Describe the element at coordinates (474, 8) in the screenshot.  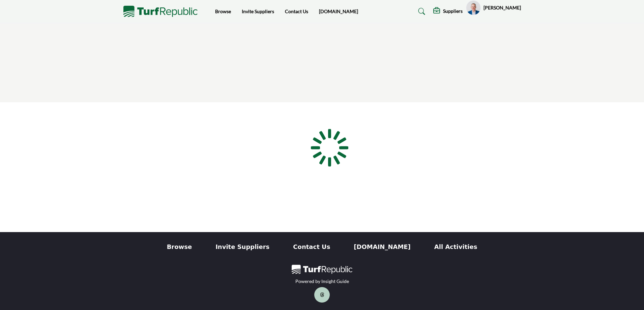
I see `button: Show hide supplier dropdown` at that location.